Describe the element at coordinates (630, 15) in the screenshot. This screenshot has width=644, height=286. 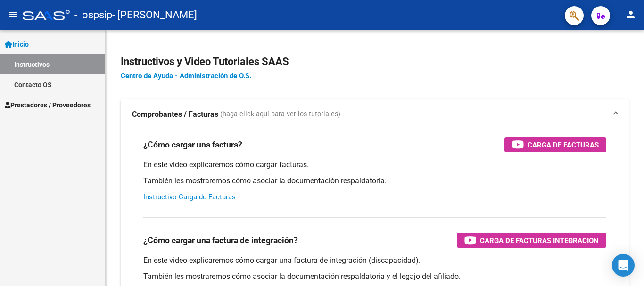
I see `mat-icon: person` at that location.